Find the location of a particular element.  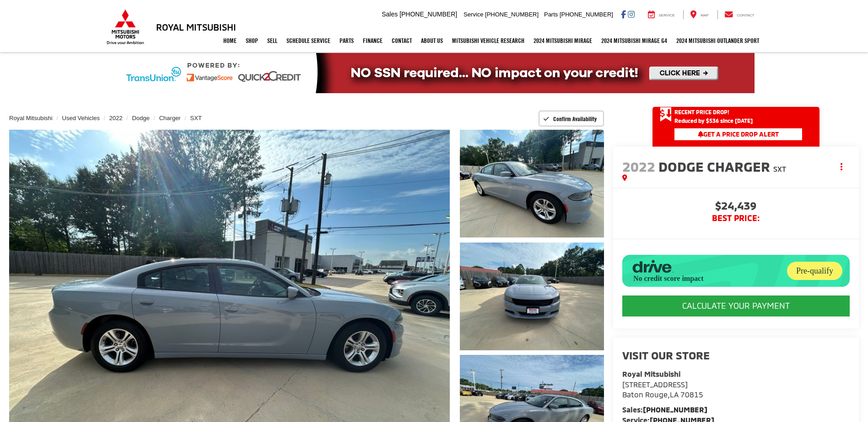

span: Parts is located at coordinates (550, 14).